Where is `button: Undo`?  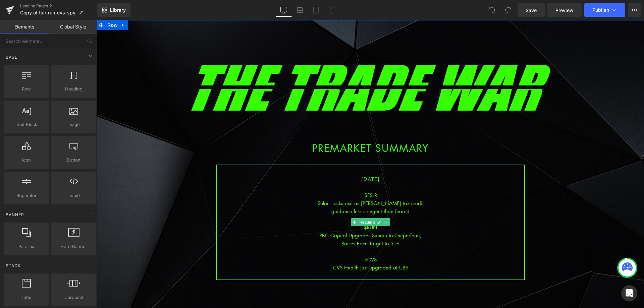
button: Undo is located at coordinates (492, 10).